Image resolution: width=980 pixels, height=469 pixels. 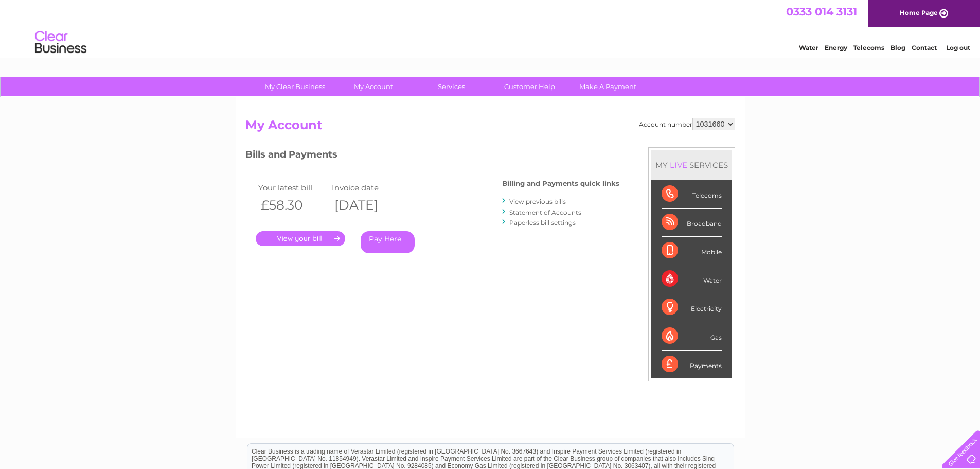 What do you see at coordinates (537, 201) in the screenshot?
I see `a: View previous bills` at bounding box center [537, 201].